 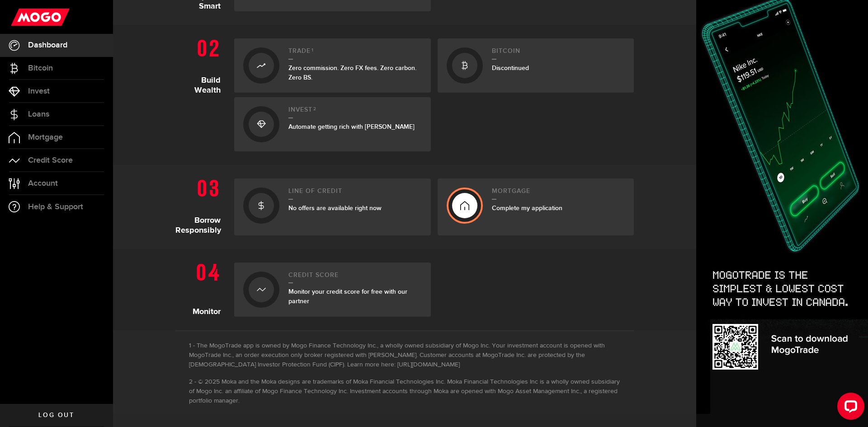 What do you see at coordinates (21, 17) in the screenshot?
I see `button: Open LiveChat chat widget` at bounding box center [21, 17].